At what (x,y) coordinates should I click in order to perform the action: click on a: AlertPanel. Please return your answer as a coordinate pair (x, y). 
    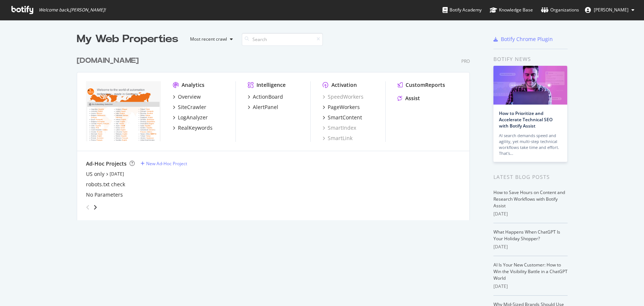
    Looking at the image, I should click on (263, 107).